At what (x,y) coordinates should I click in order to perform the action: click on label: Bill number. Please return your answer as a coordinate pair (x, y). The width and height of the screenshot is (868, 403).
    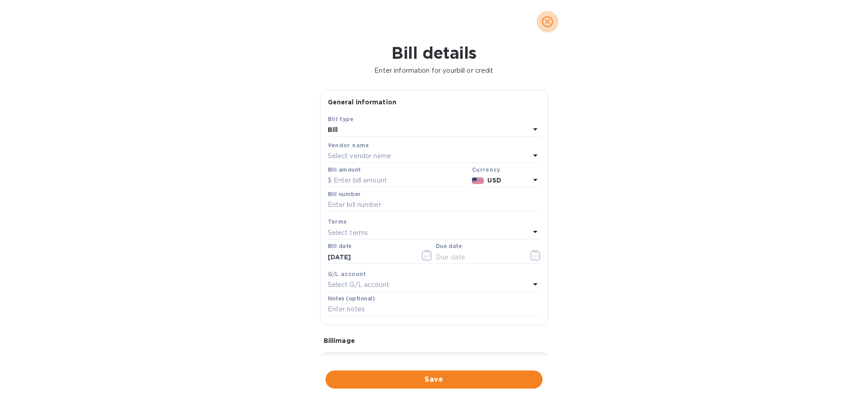
    Looking at the image, I should click on (344, 194).